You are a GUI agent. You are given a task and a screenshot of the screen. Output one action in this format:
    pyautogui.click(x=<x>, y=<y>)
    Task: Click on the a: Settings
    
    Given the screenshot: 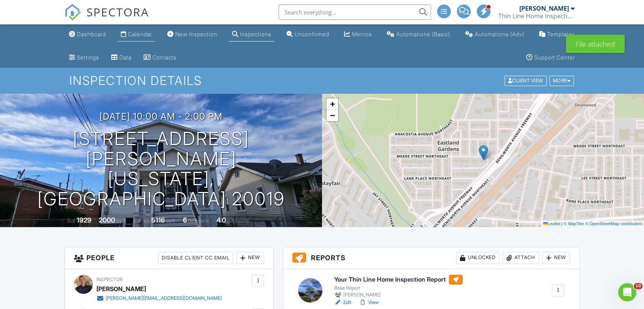 What is the action you would take?
    pyautogui.click(x=84, y=58)
    